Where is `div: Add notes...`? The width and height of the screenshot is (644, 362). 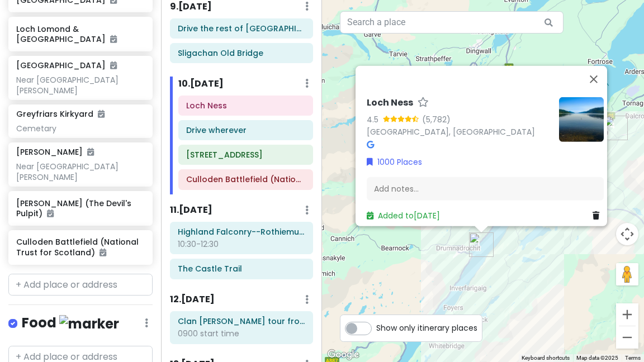
div: Add notes... is located at coordinates (486, 189).